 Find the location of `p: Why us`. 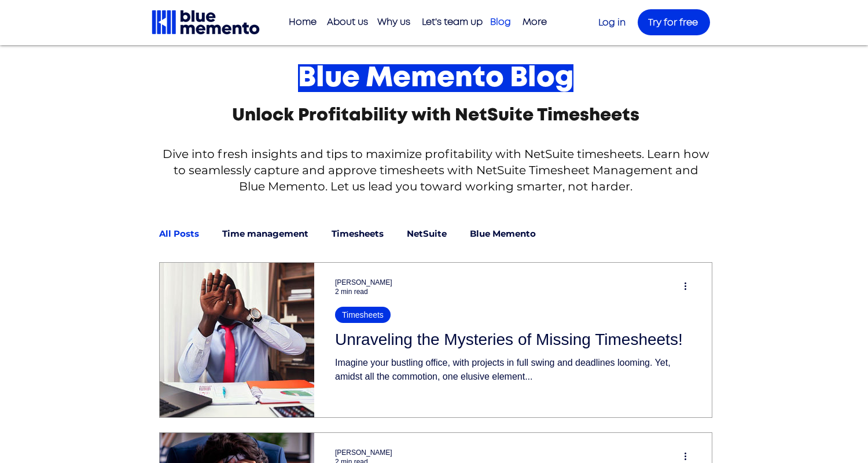

p: Why us is located at coordinates (393, 22).